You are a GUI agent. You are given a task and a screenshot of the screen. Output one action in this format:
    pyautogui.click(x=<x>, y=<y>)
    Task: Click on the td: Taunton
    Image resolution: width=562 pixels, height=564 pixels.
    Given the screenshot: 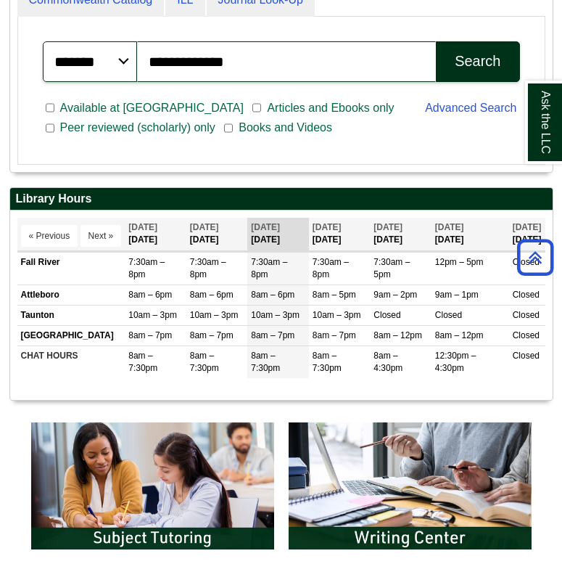 What is the action you would take?
    pyautogui.click(x=71, y=315)
    